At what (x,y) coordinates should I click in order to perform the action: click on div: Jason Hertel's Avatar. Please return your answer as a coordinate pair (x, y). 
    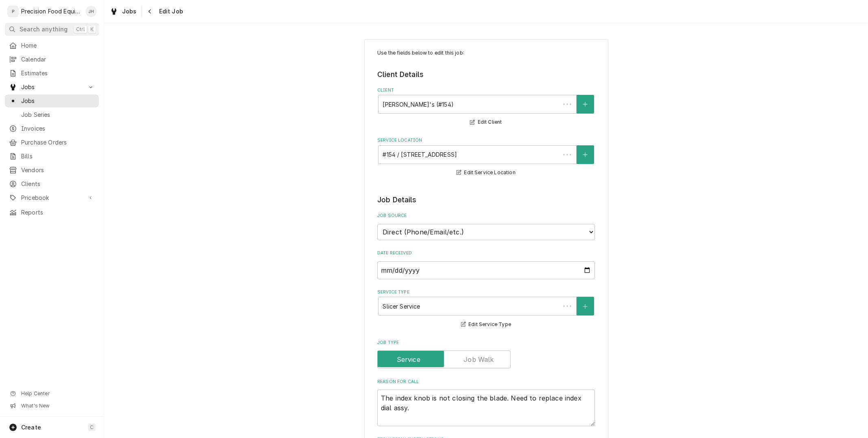
    Looking at the image, I should click on (91, 12).